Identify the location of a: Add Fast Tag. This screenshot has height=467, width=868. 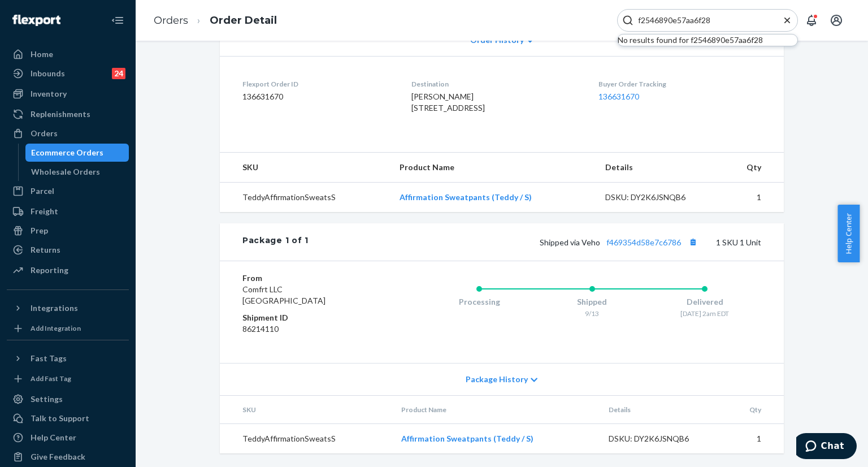
(68, 379).